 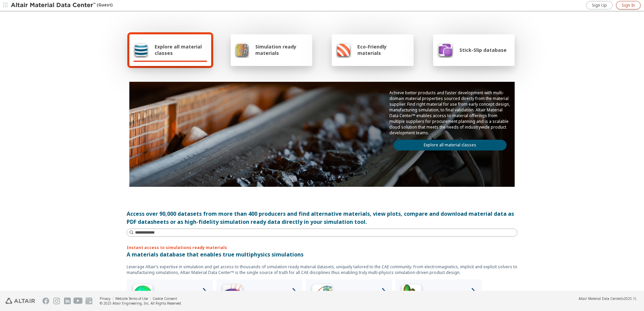 I want to click on span: Explore all material classes, so click(x=181, y=50).